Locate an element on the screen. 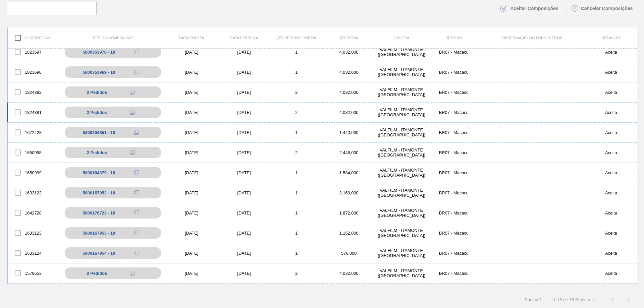 The image size is (644, 308). div: Data entrega is located at coordinates (243, 38).